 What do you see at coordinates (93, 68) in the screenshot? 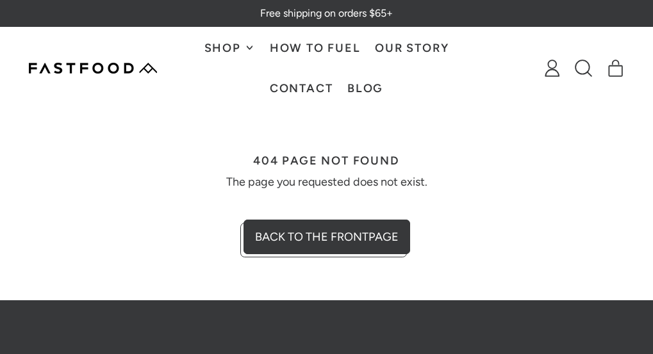
I see `img: Fastfood` at bounding box center [93, 68].